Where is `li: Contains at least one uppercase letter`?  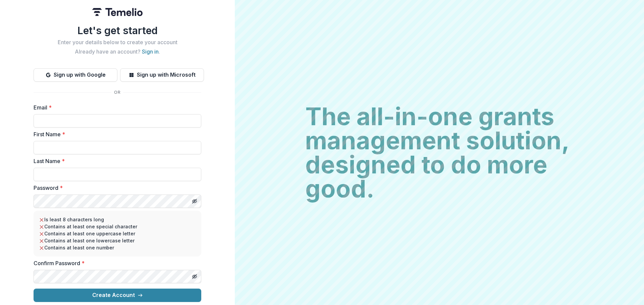 li: Contains at least one uppercase letter is located at coordinates (117, 233).